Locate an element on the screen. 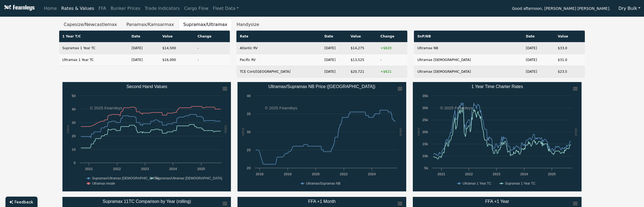 The height and width of the screenshot is (207, 644). img: Fearnleys Logo is located at coordinates (19, 8).